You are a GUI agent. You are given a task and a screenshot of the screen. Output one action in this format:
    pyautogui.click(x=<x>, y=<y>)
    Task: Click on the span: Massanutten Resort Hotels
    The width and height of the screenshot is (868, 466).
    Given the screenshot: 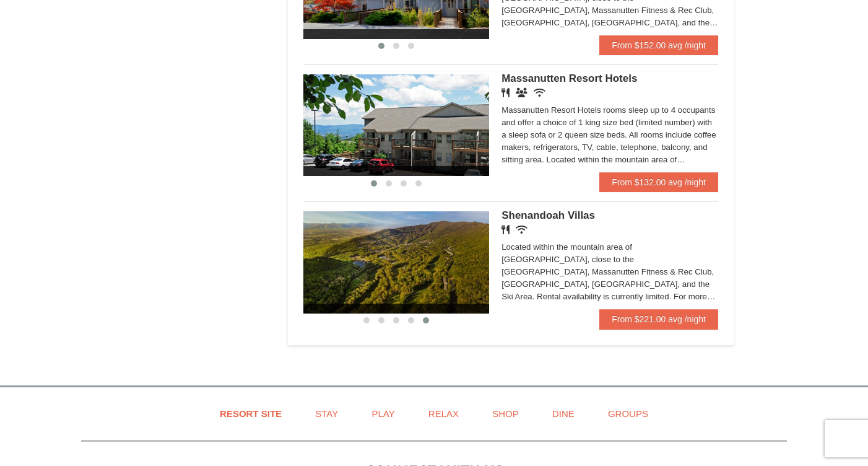 What is the action you would take?
    pyautogui.click(x=569, y=78)
    